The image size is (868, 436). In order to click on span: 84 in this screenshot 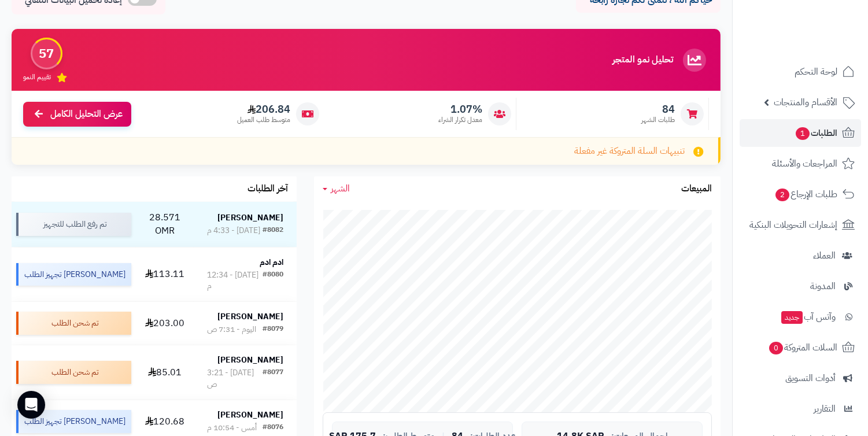, I will do `click(658, 109)`.